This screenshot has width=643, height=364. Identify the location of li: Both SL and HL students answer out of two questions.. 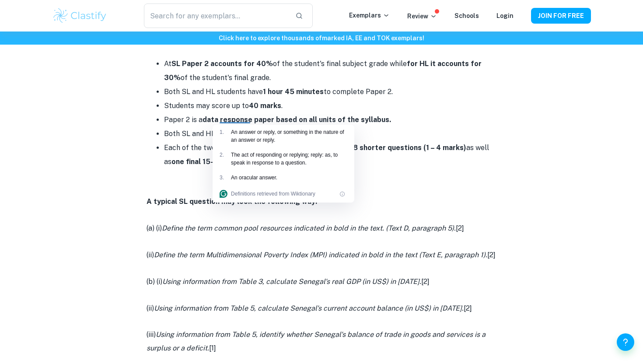
(331, 134).